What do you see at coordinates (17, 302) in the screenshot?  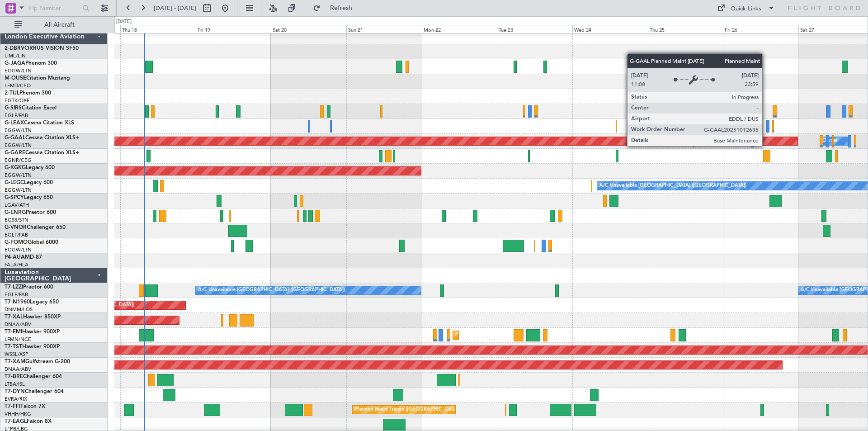 I see `span: T7-N1960` at bounding box center [17, 302].